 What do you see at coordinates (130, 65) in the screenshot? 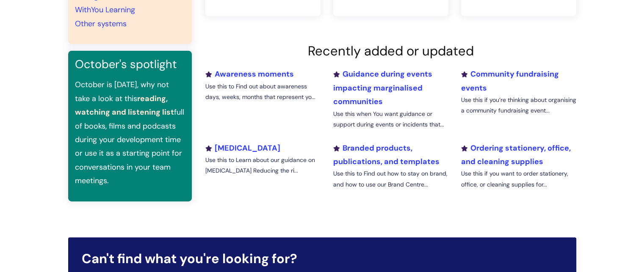
I see `h3: October's spotlight` at bounding box center [130, 65].